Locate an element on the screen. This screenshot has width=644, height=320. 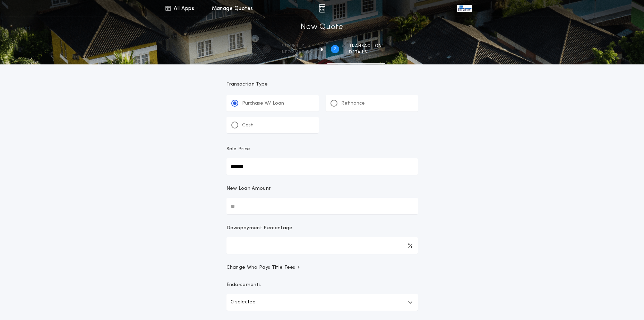
p: New Loan Amount is located at coordinates (249, 189).